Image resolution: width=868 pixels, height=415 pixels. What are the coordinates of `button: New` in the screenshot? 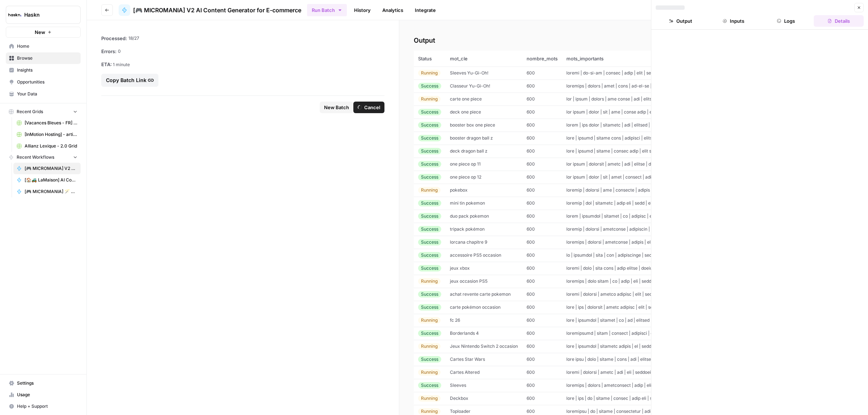 It's located at (43, 32).